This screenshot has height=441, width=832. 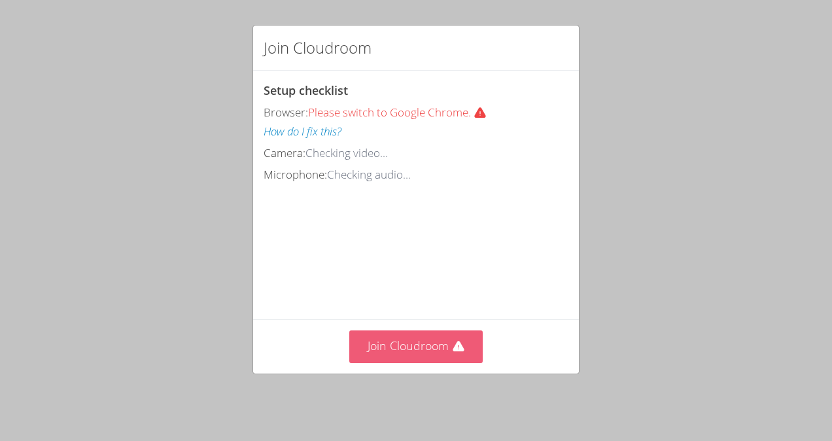 What do you see at coordinates (295, 174) in the screenshot?
I see `span: Microphone:` at bounding box center [295, 174].